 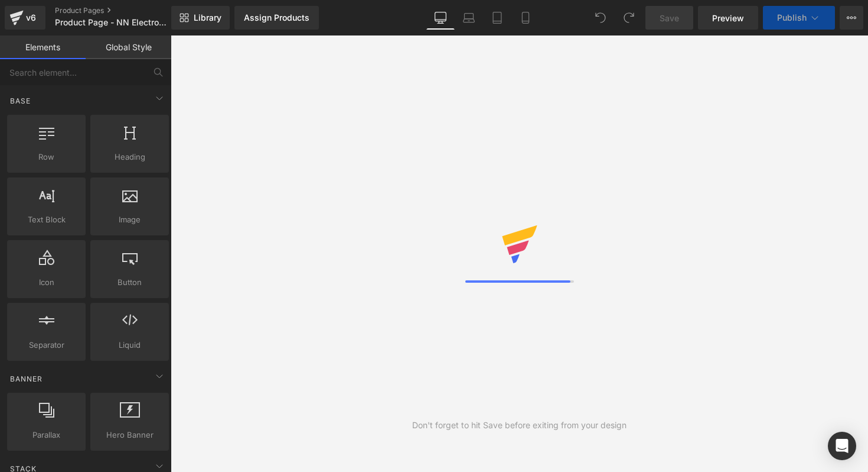 What do you see at coordinates (629, 17) in the screenshot?
I see `button: Redo` at bounding box center [629, 17].